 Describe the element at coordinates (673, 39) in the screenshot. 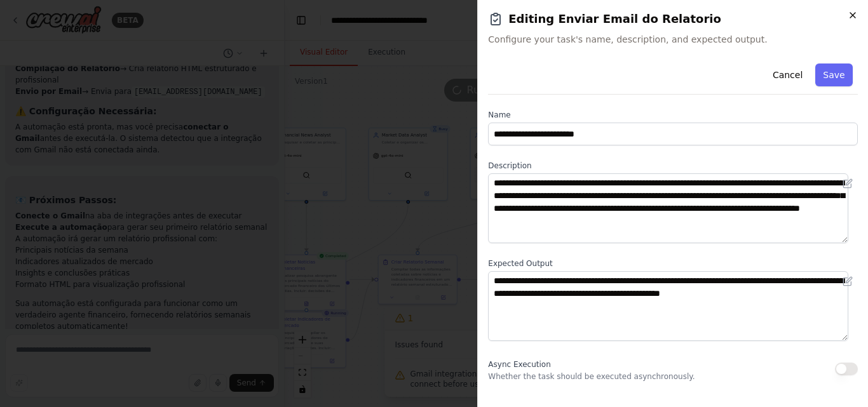

I see `span: Configure your task's name, description, and expected output.` at that location.